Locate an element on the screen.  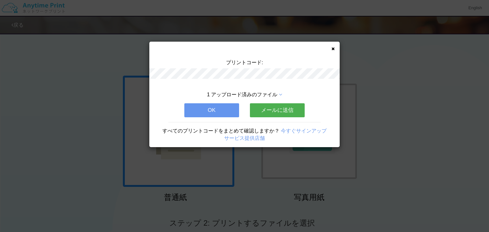
button: OK is located at coordinates (212, 111).